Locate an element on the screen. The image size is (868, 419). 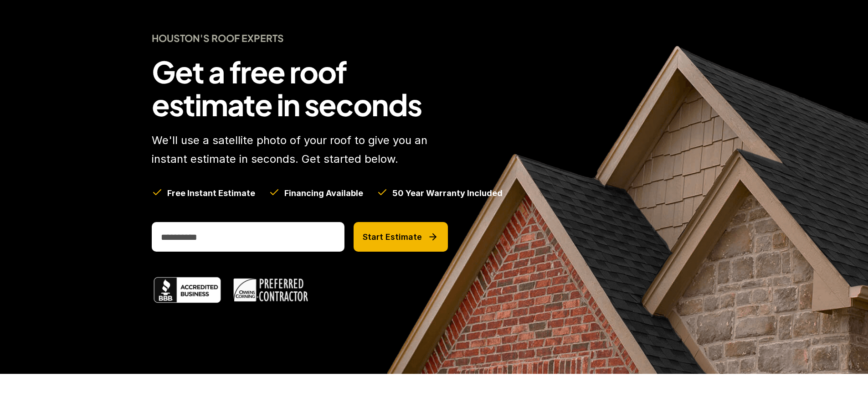
h1: Get a free roof estimate in seconds is located at coordinates (300, 88).